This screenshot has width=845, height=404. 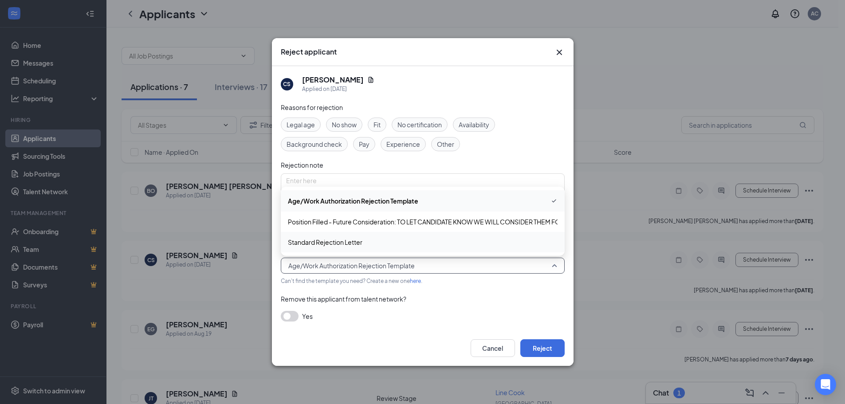 What do you see at coordinates (322, 249) in the screenshot?
I see `span: Choose a rejection template` at bounding box center [322, 249].